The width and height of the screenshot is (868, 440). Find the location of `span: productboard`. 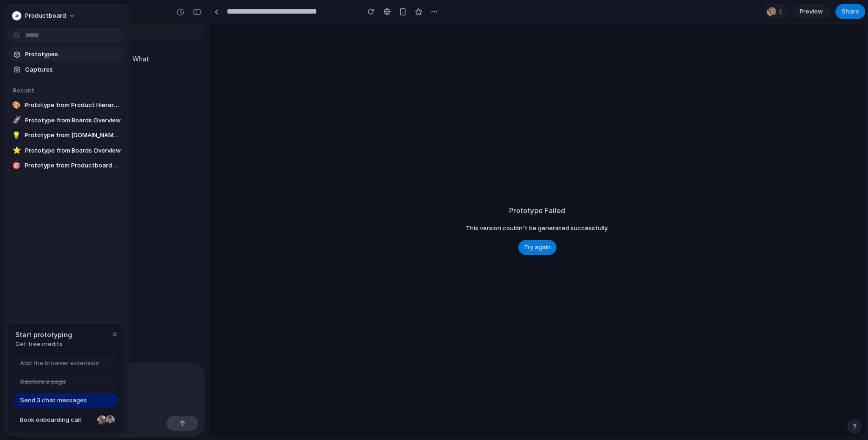

span: productboard is located at coordinates (46, 16).